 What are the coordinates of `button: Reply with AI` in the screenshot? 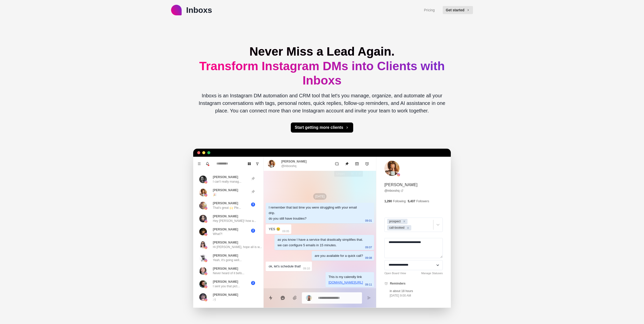 It's located at (283, 298).